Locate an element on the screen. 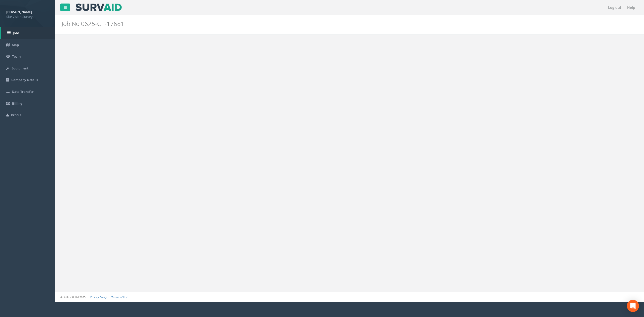 Image resolution: width=644 pixels, height=317 pixels. a: Jobs is located at coordinates (28, 33).